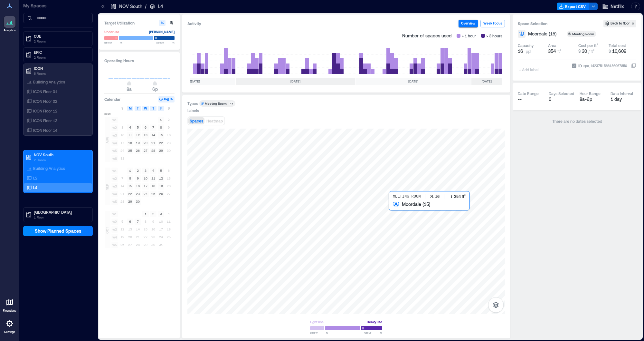 This screenshot has width=644, height=341. Describe the element at coordinates (531, 51) in the screenshot. I see `button: 16 ppl` at that location.